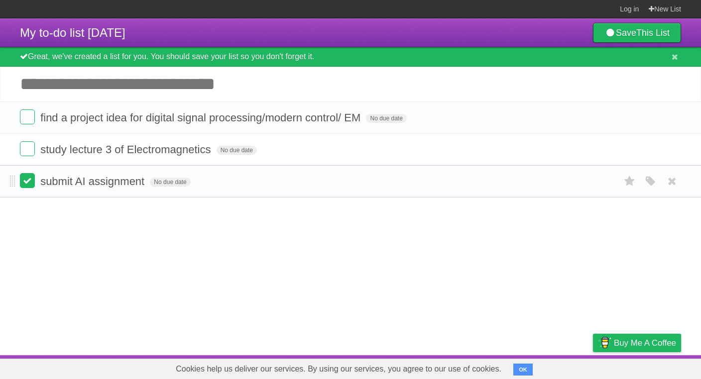 The width and height of the screenshot is (701, 379). I want to click on span: find a project idea for digital signal processing/modern control/ EM, so click(202, 118).